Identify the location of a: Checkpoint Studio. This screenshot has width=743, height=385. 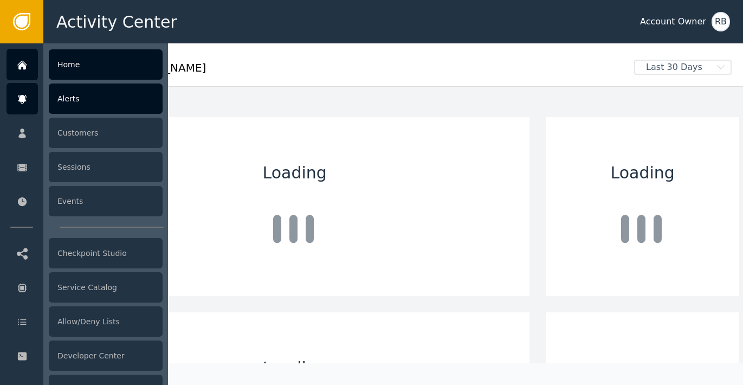
(85, 253).